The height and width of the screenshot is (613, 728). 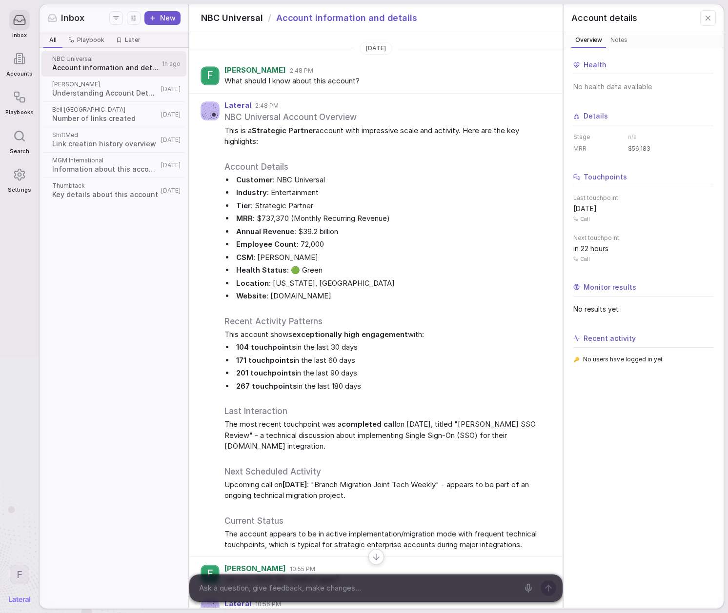 What do you see at coordinates (595, 65) in the screenshot?
I see `span: Health` at bounding box center [595, 65].